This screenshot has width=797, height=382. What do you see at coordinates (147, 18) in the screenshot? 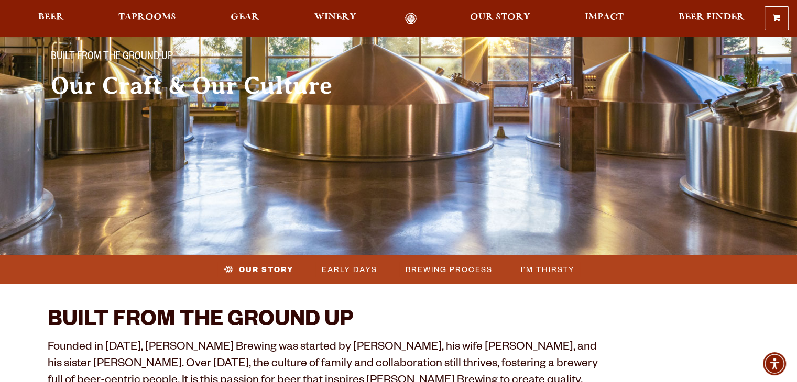
I see `a: Taprooms` at bounding box center [147, 18].